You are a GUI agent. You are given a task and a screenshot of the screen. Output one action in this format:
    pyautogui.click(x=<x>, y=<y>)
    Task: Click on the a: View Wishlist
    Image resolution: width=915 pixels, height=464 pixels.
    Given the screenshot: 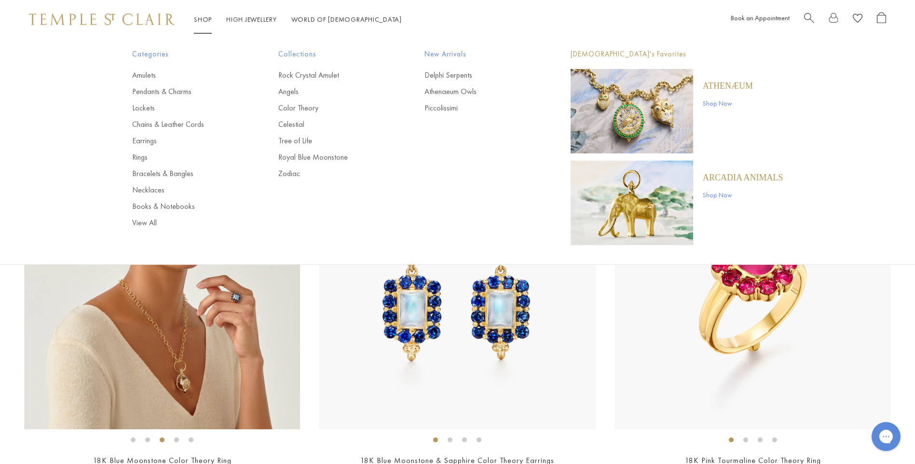 What is the action you would take?
    pyautogui.click(x=858, y=19)
    